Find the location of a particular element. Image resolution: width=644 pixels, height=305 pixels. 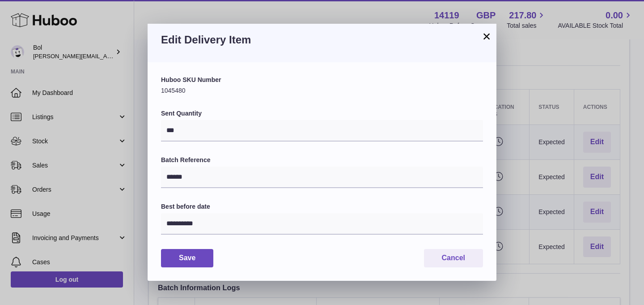

label: Best before date is located at coordinates (322, 207).